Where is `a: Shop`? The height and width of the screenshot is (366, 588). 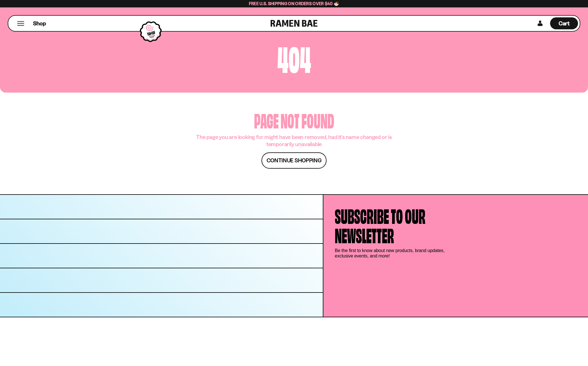
a: Shop is located at coordinates (40, 23).